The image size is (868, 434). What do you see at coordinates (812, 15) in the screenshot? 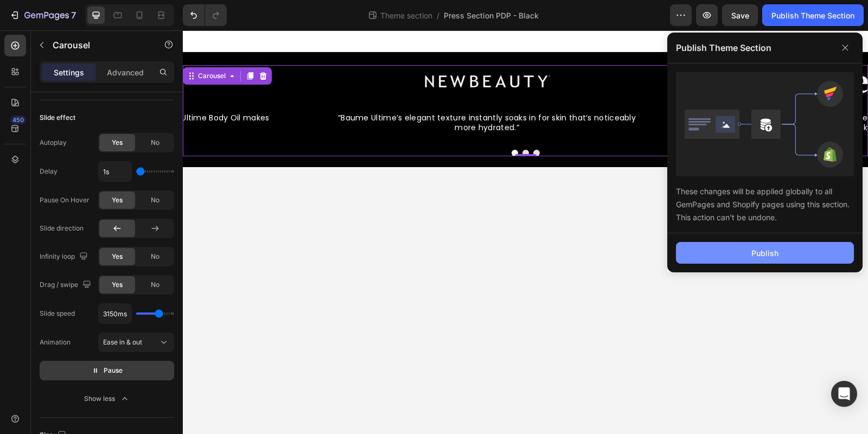
I see `div: Publish Theme Section` at bounding box center [812, 15].